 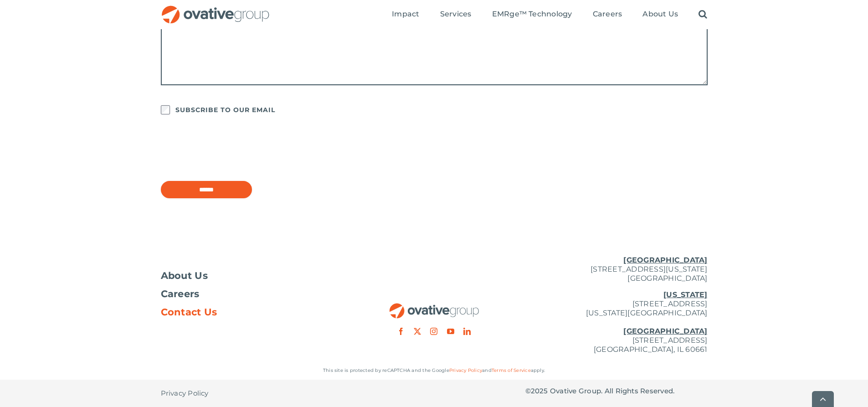 I want to click on a: facebook, so click(x=401, y=331).